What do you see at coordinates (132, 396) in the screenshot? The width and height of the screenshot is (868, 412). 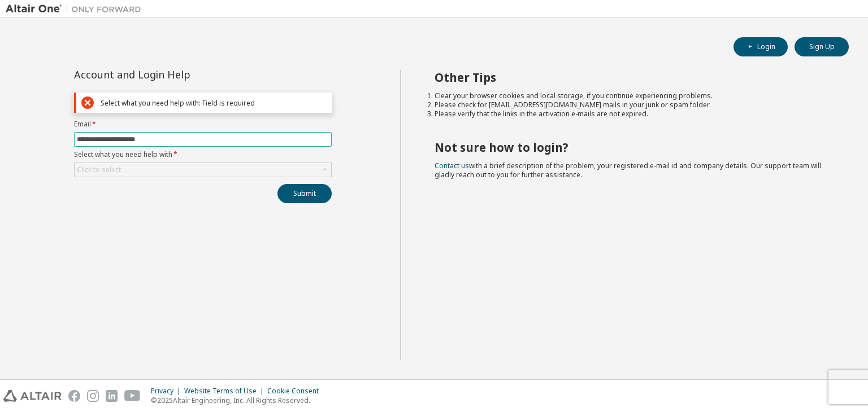 I see `img: youtube.svg` at bounding box center [132, 396].